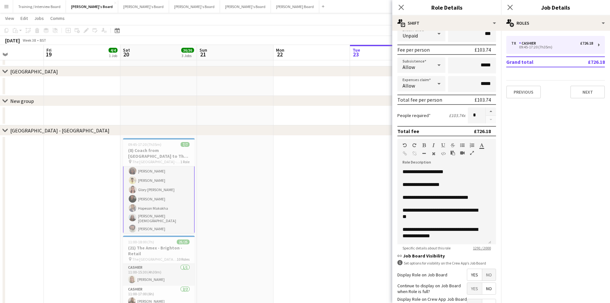 This screenshot has width=610, height=303. I want to click on button: Italic, so click(434, 145).